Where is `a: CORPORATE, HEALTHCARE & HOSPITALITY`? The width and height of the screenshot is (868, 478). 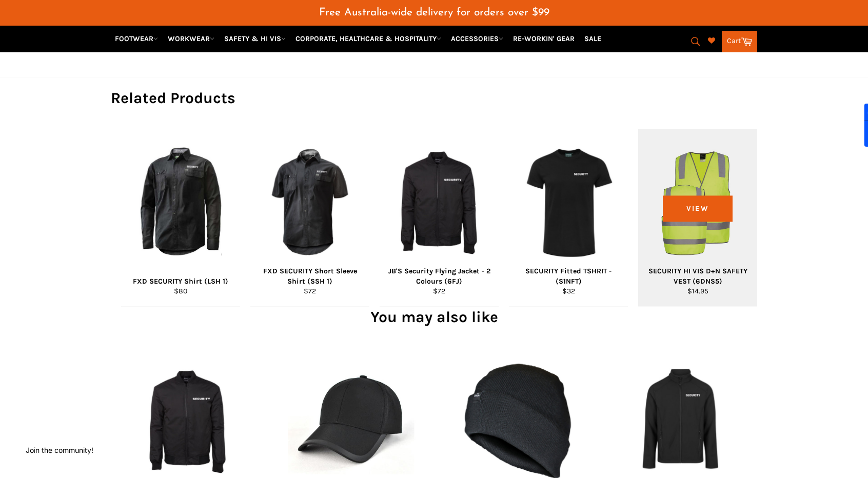 a: CORPORATE, HEALTHCARE & HOSPITALITY is located at coordinates (368, 39).